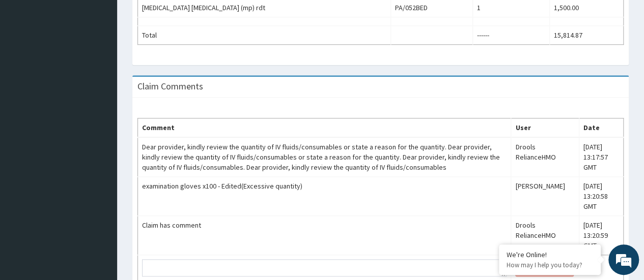 This screenshot has width=644, height=280. Describe the element at coordinates (30, 64) in the screenshot. I see `img: d_794563401_company_1708531726252_794563401` at that location.